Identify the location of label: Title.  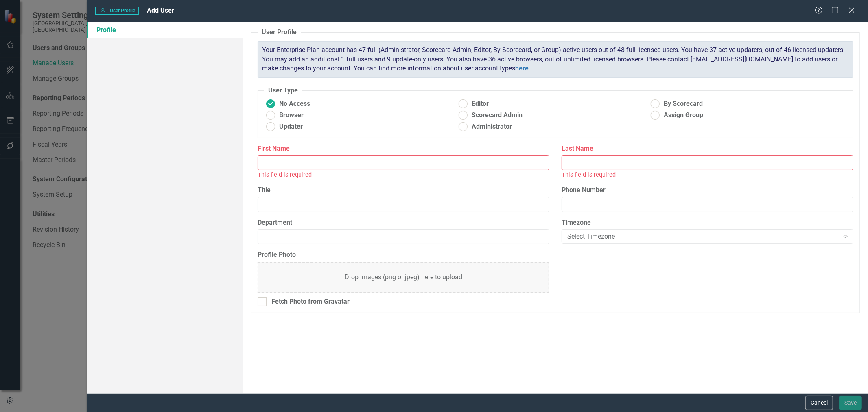
(403, 190).